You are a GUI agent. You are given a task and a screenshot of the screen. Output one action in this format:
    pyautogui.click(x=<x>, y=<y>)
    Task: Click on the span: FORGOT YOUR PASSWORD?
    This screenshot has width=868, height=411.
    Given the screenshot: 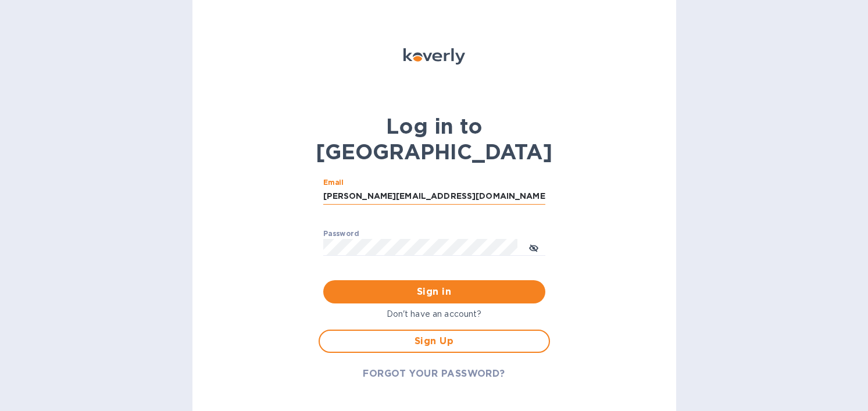 What is the action you would take?
    pyautogui.click(x=434, y=374)
    